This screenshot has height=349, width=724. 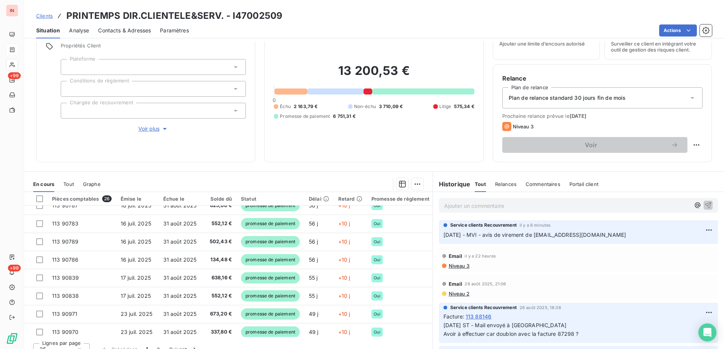 I want to click on span: Clients, so click(x=44, y=16).